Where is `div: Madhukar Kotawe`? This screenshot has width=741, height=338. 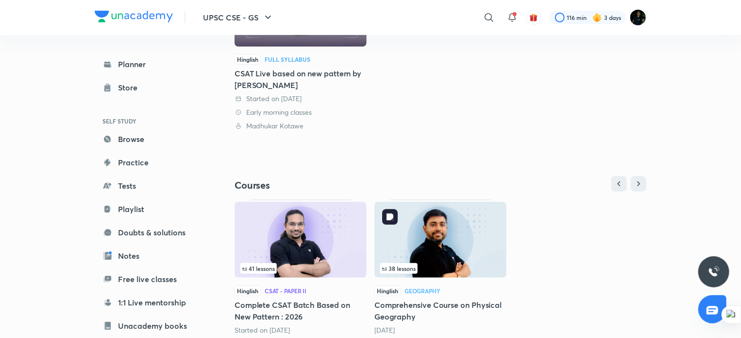
div: Madhukar Kotawe is located at coordinates (301, 126).